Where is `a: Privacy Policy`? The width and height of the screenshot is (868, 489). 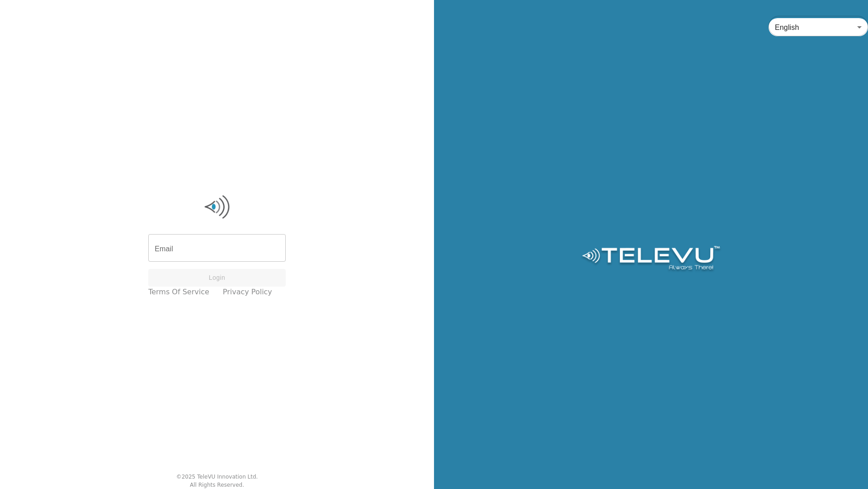 a: Privacy Policy is located at coordinates (247, 292).